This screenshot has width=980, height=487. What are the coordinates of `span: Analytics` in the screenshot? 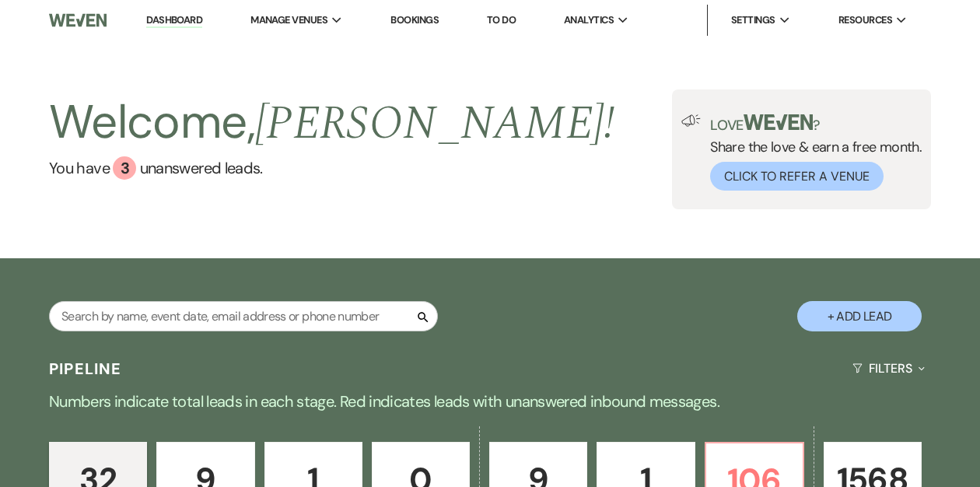 It's located at (589, 20).